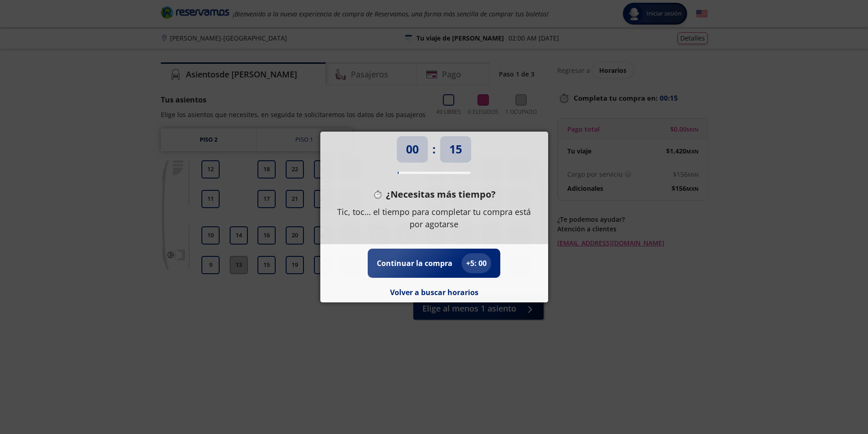  I want to click on p: Continuar la compra, so click(415, 263).